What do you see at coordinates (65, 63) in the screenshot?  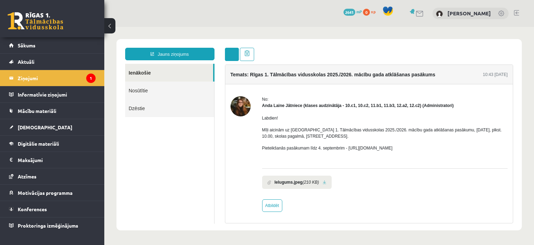 I see `a: Nosūtītie` at bounding box center [65, 63].